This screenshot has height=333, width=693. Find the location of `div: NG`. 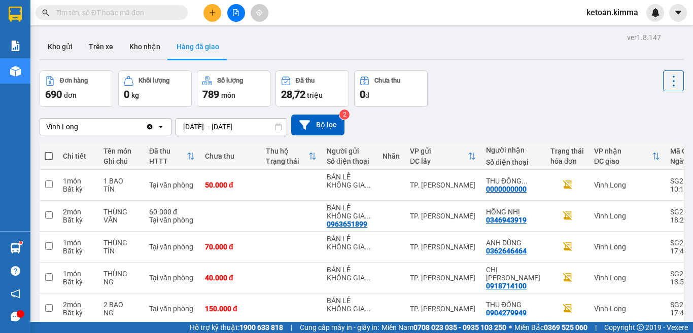

div: NG is located at coordinates (121, 282).